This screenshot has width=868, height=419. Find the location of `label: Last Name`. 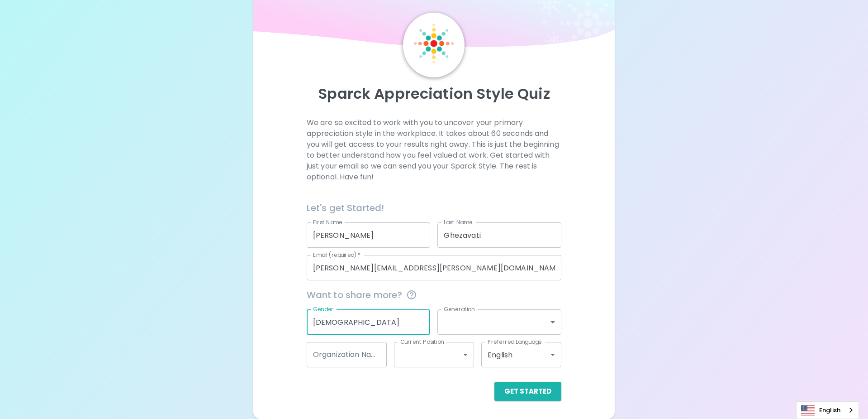

label: Last Name is located at coordinates (458, 222).